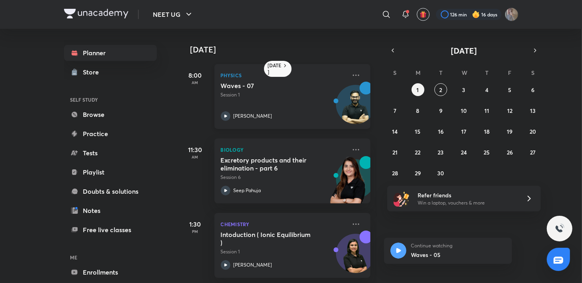 This screenshot has width=582, height=283. Describe the element at coordinates (401, 198) in the screenshot. I see `img: referral` at that location.